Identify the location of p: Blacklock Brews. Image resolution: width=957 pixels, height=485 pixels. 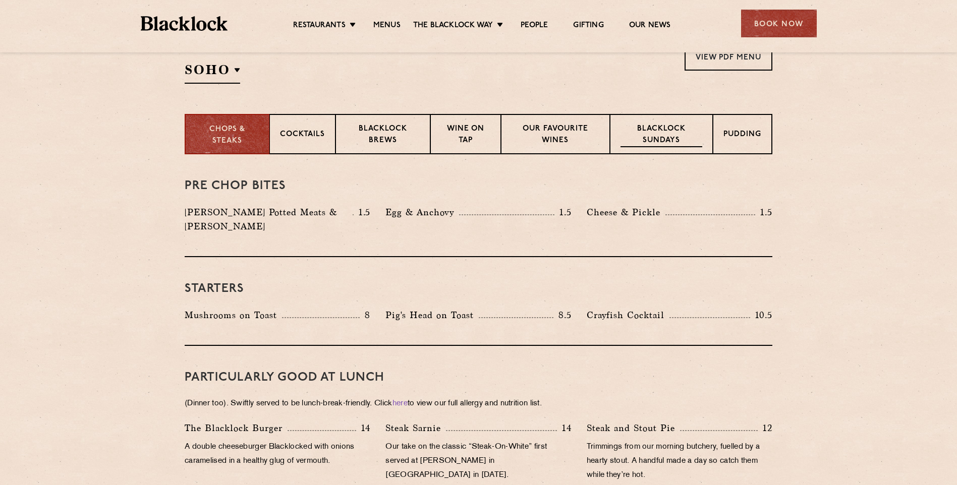
(383, 135).